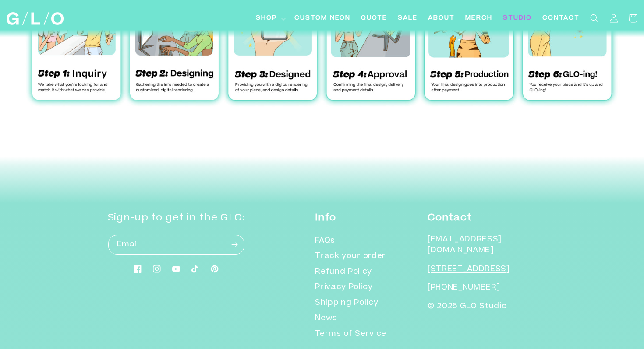 This screenshot has width=644, height=349. I want to click on a: SALE, so click(407, 18).